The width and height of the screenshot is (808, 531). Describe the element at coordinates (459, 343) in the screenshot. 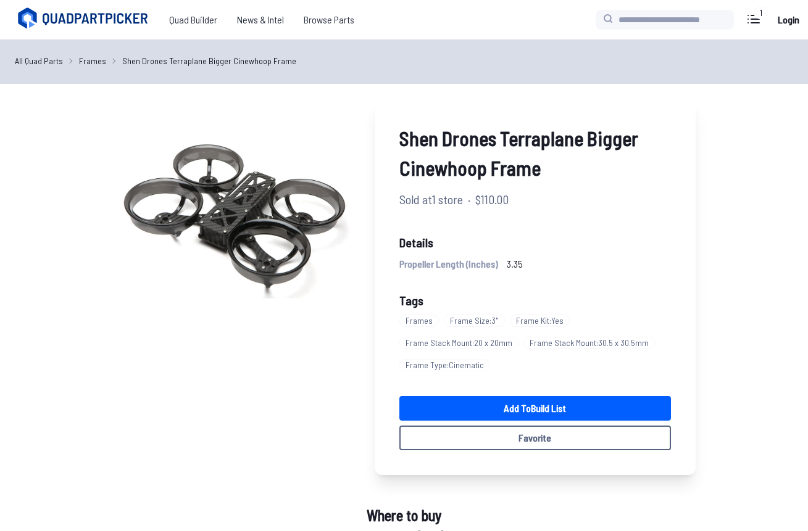

I see `span: Frame Stack Mount : 20 x 20mm` at that location.